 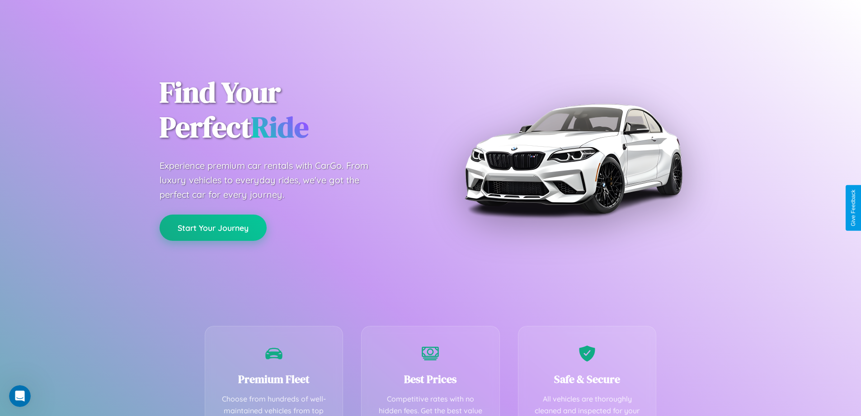 I want to click on h3: Best Prices, so click(x=430, y=378).